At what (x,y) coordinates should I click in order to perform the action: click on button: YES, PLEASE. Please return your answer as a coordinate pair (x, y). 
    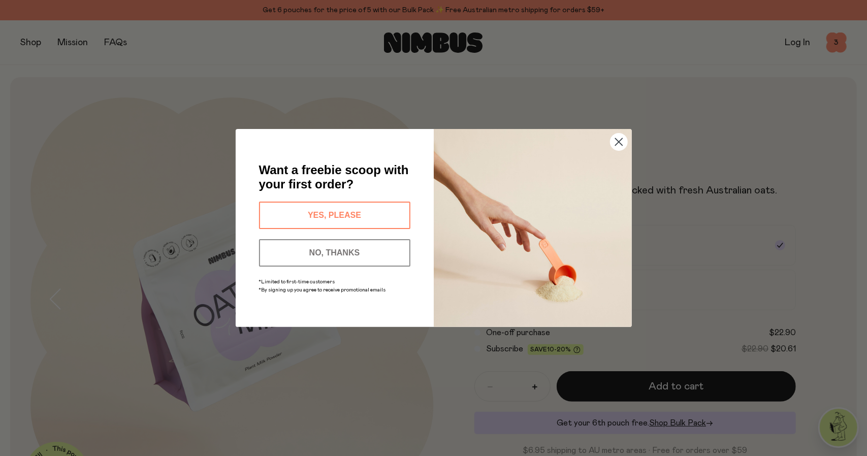
    Looking at the image, I should click on (335, 215).